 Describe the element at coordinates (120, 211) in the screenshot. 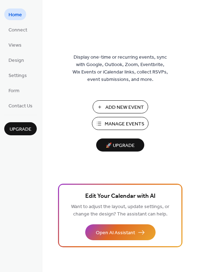

I see `span: Want to adjust the layout, update settings, or change the design? The assistant can help.` at that location.